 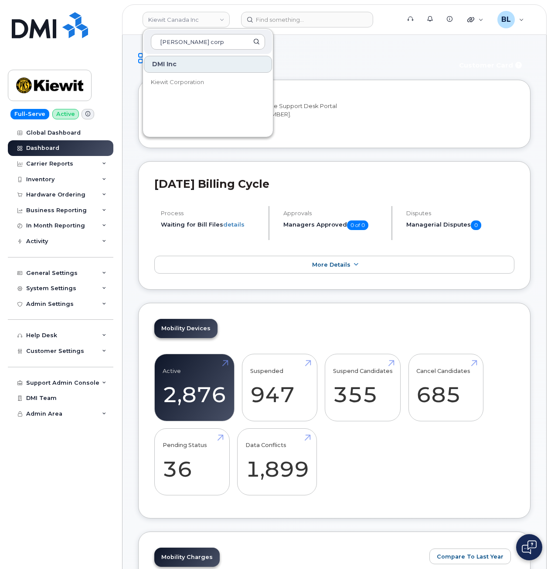 I want to click on span: More Details, so click(x=331, y=264).